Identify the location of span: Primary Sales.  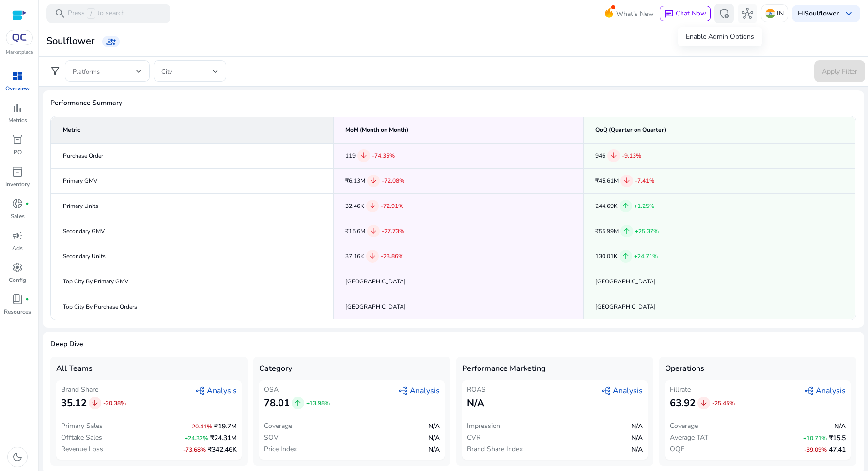
(82, 426).